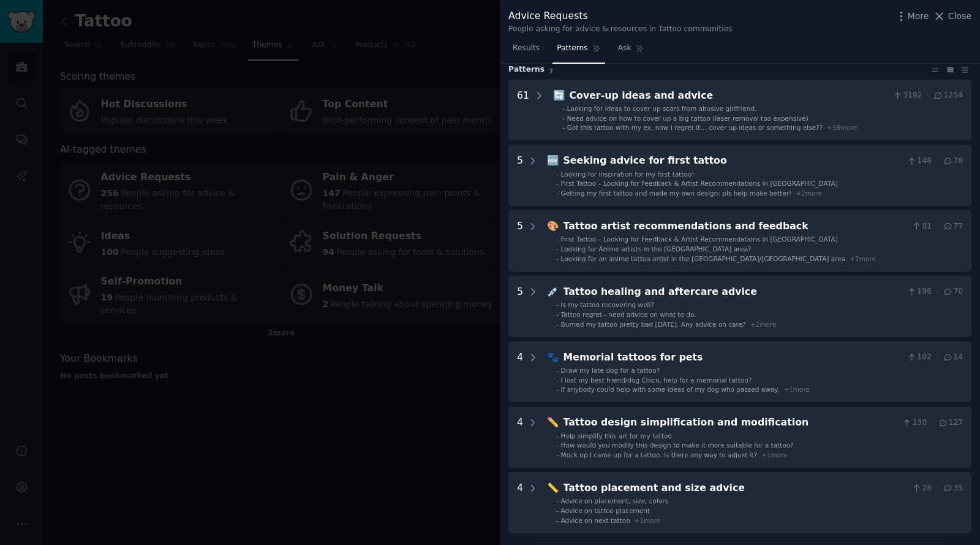 The image size is (980, 545). What do you see at coordinates (735, 488) in the screenshot?
I see `div: Tattoo placement and size advice` at bounding box center [735, 488].